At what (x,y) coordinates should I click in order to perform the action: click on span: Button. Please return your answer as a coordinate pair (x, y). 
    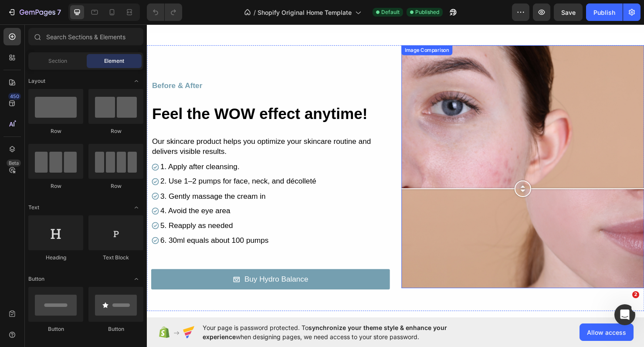
    Looking at the image, I should click on (37, 280).